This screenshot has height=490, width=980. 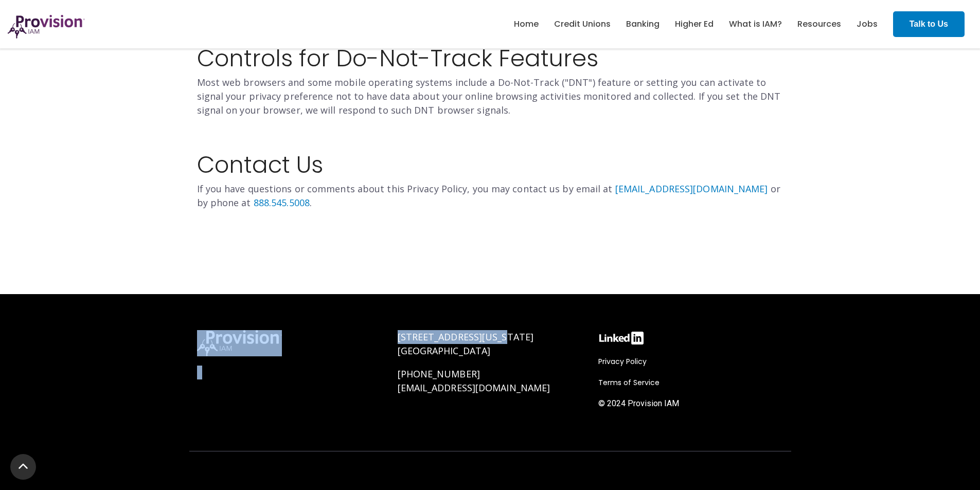 What do you see at coordinates (490, 196) in the screenshot?
I see `p: If you have questions or comments about this Privacy Policy, you may contact us by email at or by...` at bounding box center [490, 196].